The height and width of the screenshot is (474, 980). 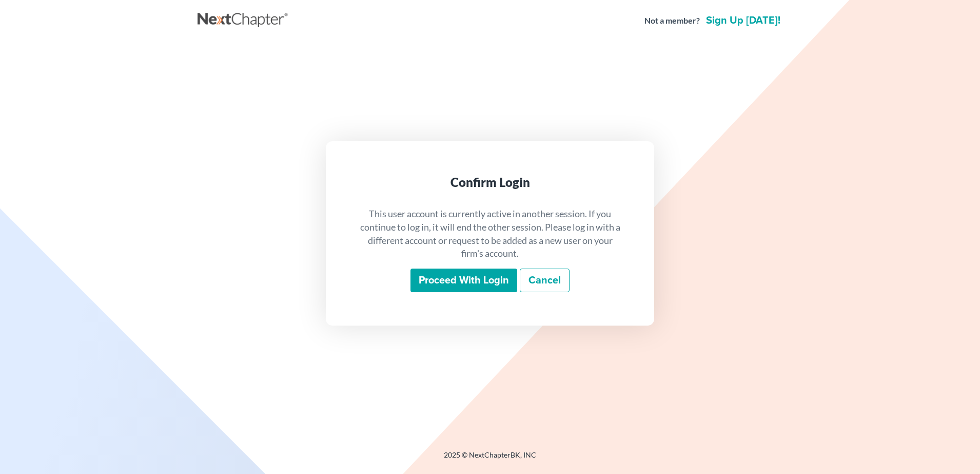 I want to click on div: 2025 © NextChapterBK, INC, so click(x=490, y=459).